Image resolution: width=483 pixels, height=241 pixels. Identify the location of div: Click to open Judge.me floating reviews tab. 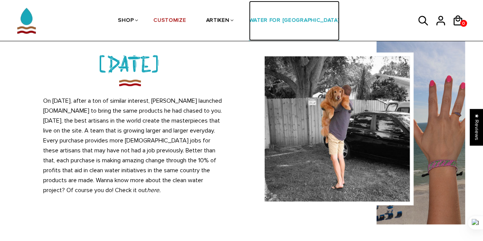
(477, 127).